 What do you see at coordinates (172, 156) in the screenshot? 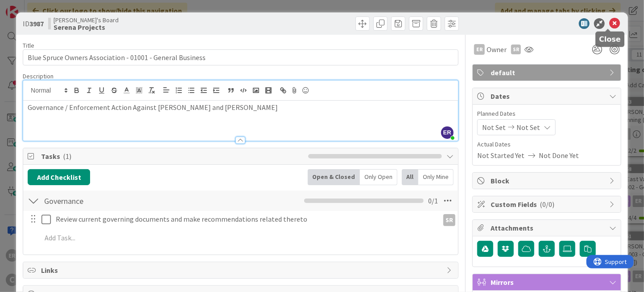
I see `span: Tasks` at bounding box center [172, 156].